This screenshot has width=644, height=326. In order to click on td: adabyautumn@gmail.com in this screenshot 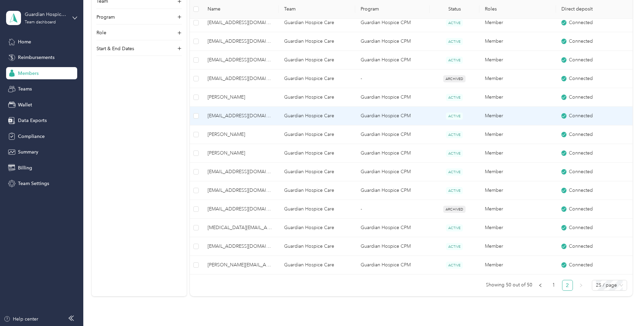, I will do `click(240, 209)`.